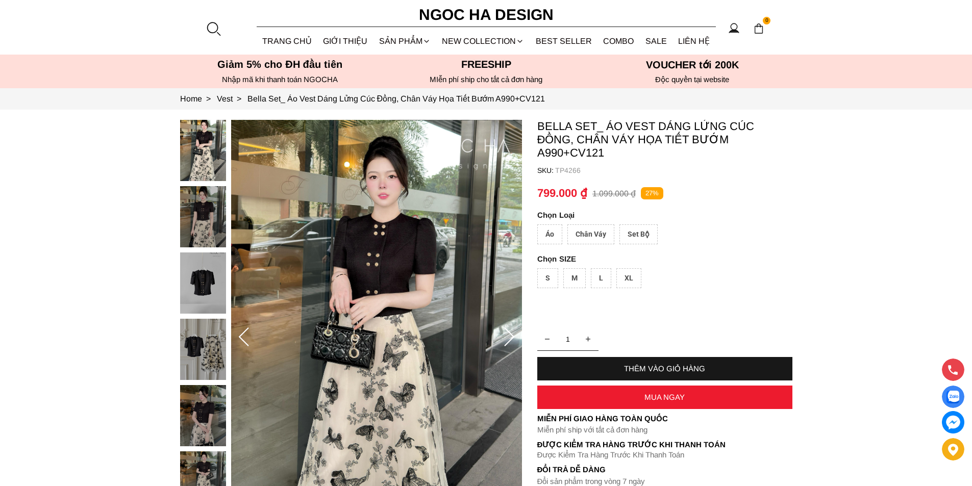  Describe the element at coordinates (591, 234) in the screenshot. I see `div: Chân Váy` at that location.